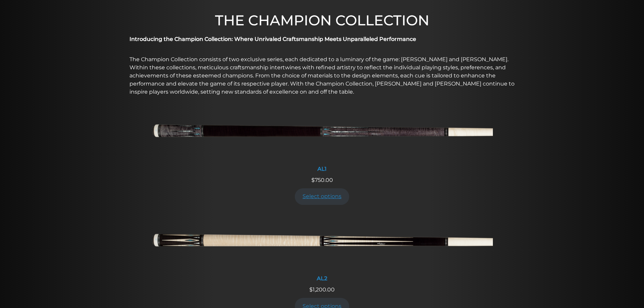 Image resolution: width=644 pixels, height=308 pixels. I want to click on a: Add to cart: “AL1”, so click(322, 196).